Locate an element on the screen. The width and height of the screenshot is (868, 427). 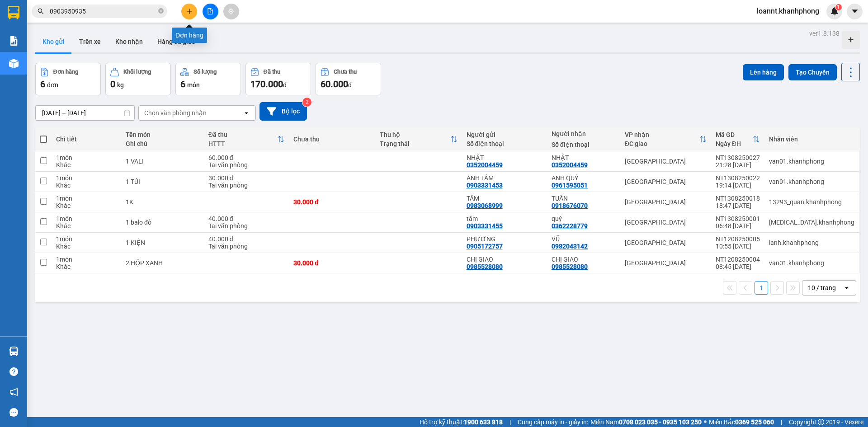
span: close-circle is located at coordinates (161, 12).